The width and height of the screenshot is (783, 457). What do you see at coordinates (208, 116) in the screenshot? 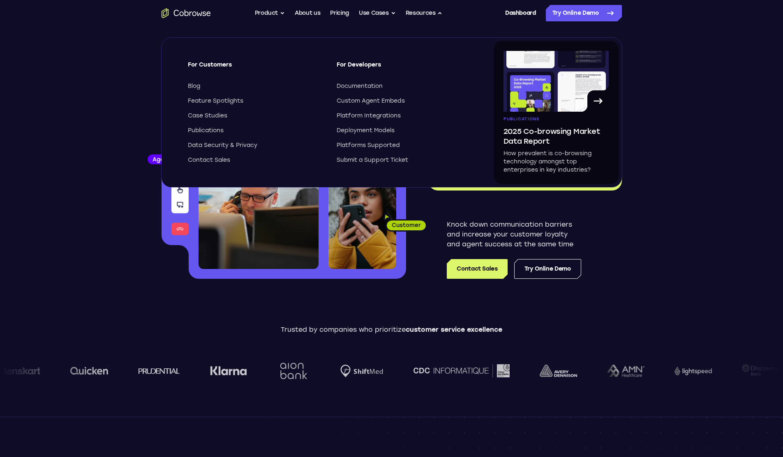
I see `span: Case Studies` at bounding box center [208, 116].